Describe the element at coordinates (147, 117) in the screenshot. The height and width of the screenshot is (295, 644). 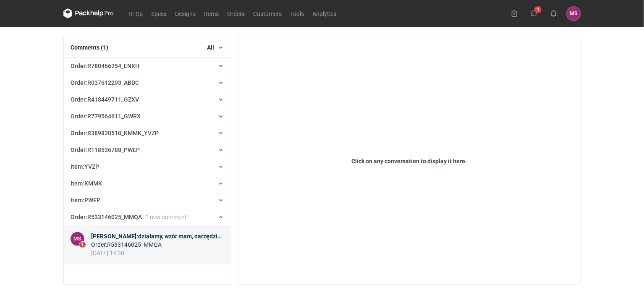
I see `button: Order:R779564611_GWRX` at that location.